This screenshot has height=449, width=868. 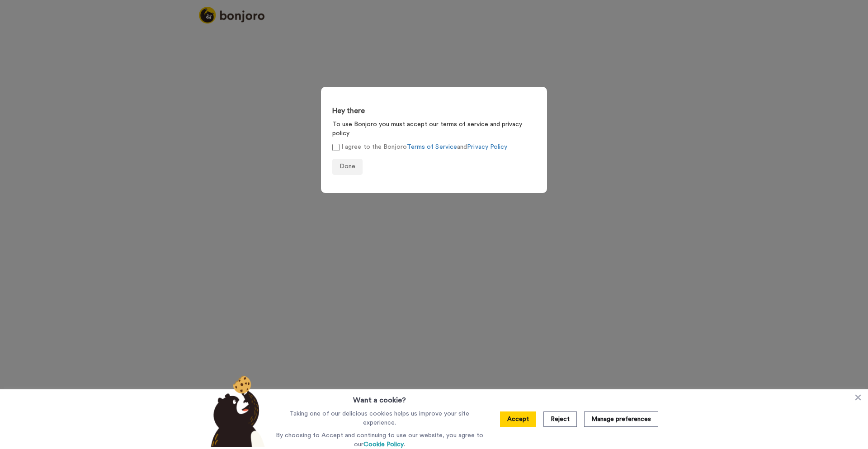 I want to click on button: Done, so click(x=347, y=167).